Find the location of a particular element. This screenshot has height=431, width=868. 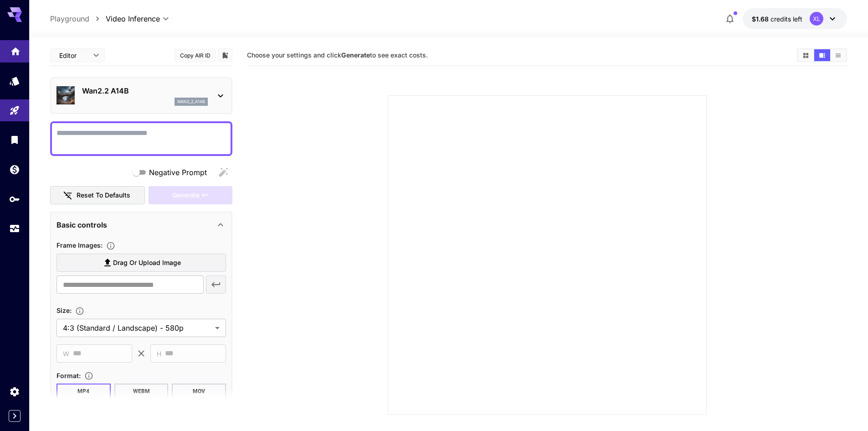

button: Choose the file format for the output video. is located at coordinates (89, 376).